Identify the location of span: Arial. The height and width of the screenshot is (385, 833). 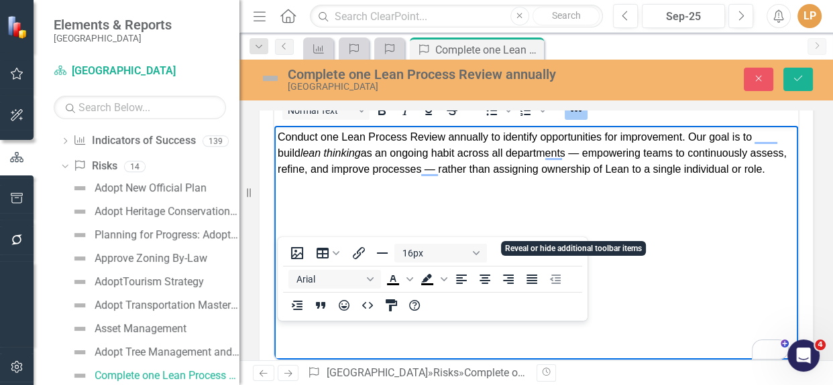
(329, 280).